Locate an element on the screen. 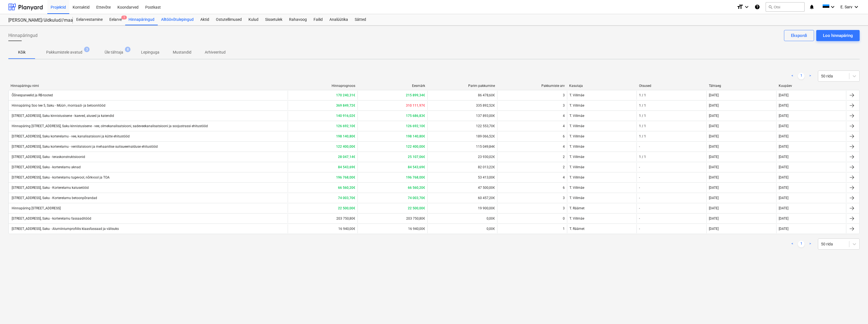 The image size is (868, 324). b: 170 240,31€ is located at coordinates (346, 96).